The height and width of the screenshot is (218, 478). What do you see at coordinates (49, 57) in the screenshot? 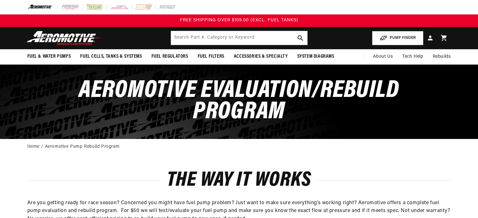
I see `summary: Fuel & Water Pumps` at bounding box center [49, 57].